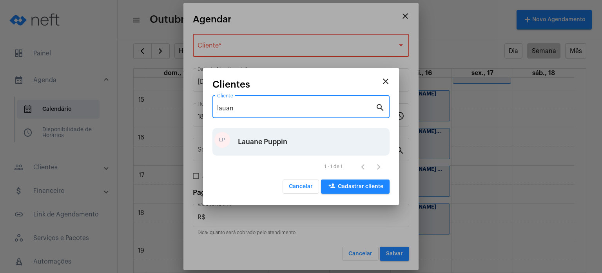  I want to click on button: Próxima página, so click(379, 166).